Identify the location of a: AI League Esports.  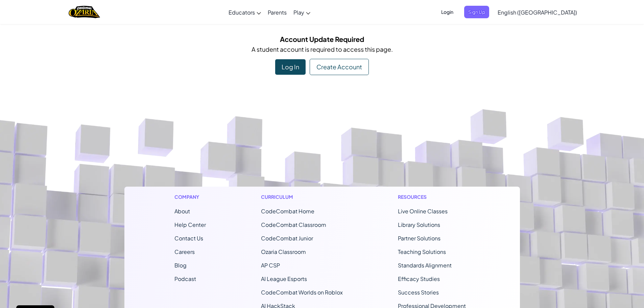
(284, 279).